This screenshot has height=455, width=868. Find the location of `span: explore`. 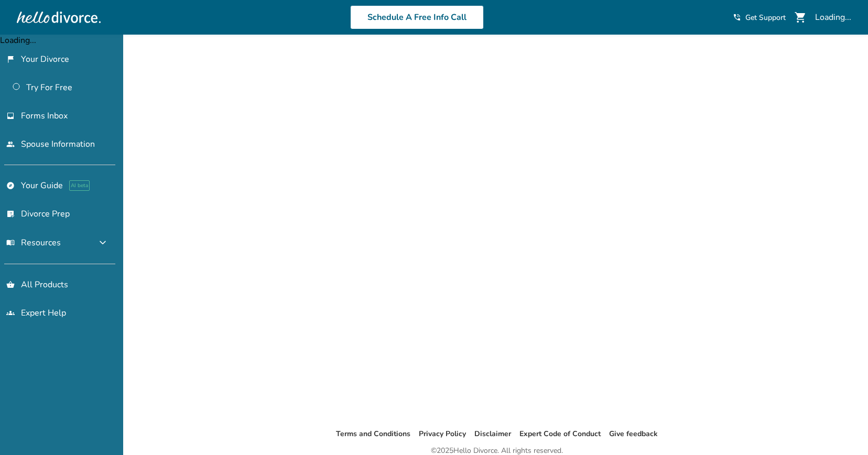

span: explore is located at coordinates (11, 185).